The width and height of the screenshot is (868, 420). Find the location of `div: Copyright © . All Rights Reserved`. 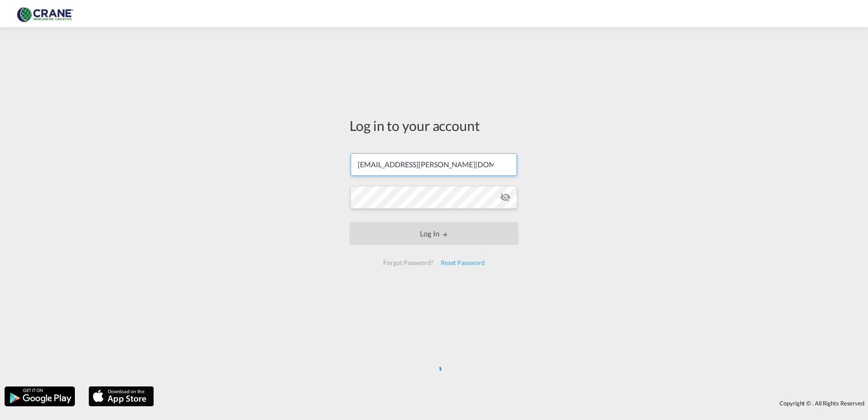

div: Copyright © . All Rights Reserved is located at coordinates (513, 403).